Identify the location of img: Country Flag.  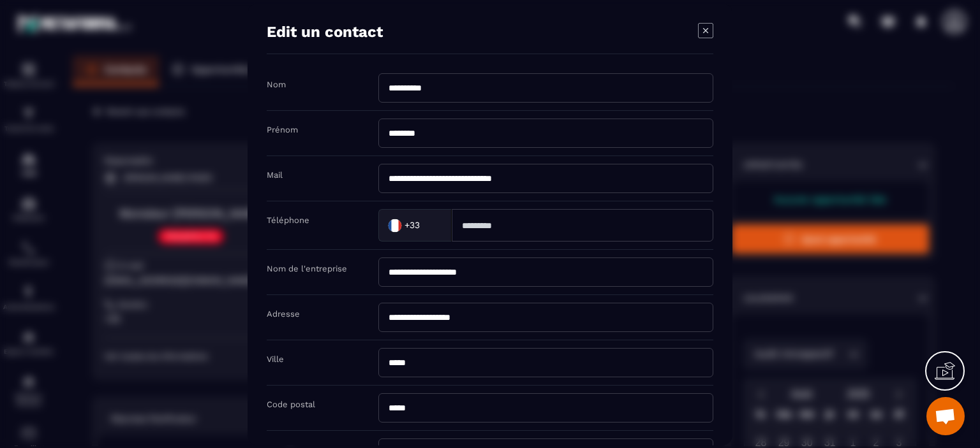
(395, 225).